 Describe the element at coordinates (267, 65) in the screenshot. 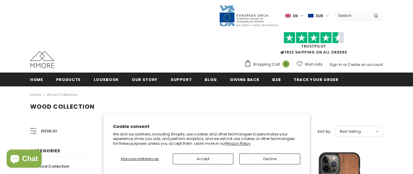

I see `span: Shopping Cart` at that location.